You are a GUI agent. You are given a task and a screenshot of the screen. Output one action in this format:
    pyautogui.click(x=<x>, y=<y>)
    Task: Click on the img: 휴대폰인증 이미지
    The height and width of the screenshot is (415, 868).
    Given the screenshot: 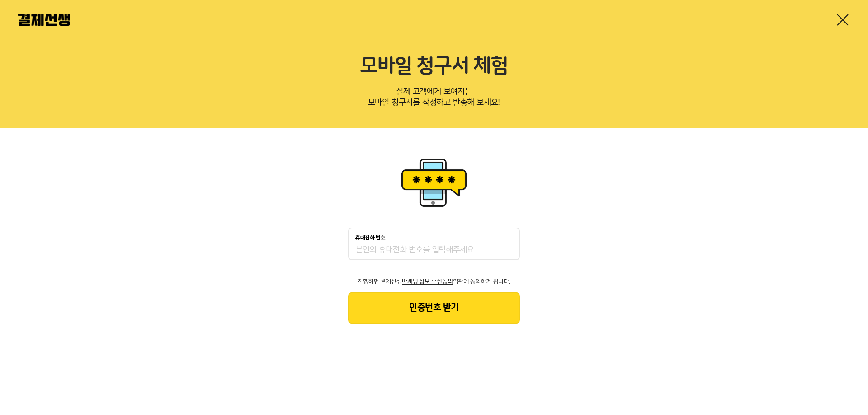 What is the action you would take?
    pyautogui.click(x=434, y=183)
    